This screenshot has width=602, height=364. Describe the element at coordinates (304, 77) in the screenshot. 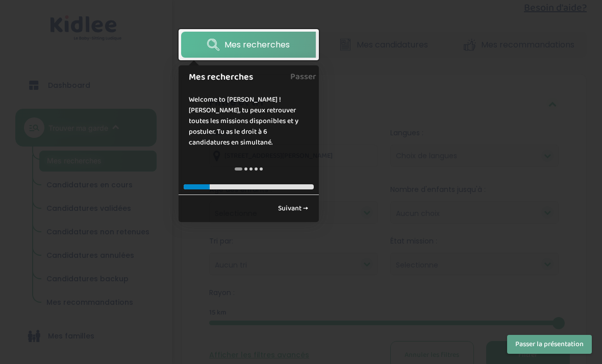

I see `a: Passer` at that location.